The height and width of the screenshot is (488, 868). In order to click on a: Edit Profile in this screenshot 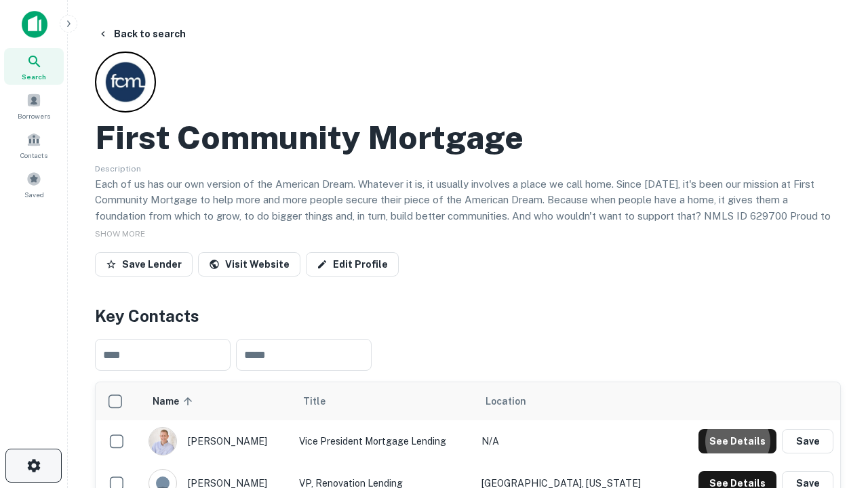, I will do `click(352, 264)`.